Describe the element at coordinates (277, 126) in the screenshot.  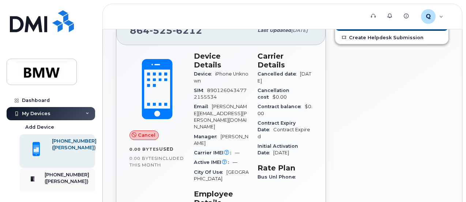
I see `span: Contract Expiry Date` at that location.